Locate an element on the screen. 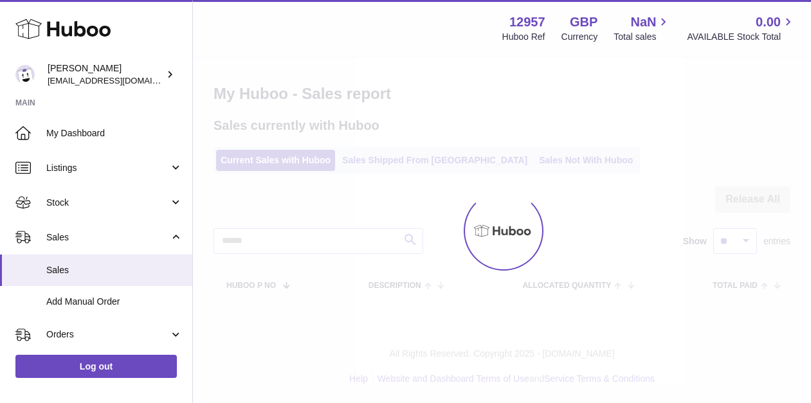 Image resolution: width=811 pixels, height=403 pixels. span: My Dashboard is located at coordinates (114, 133).